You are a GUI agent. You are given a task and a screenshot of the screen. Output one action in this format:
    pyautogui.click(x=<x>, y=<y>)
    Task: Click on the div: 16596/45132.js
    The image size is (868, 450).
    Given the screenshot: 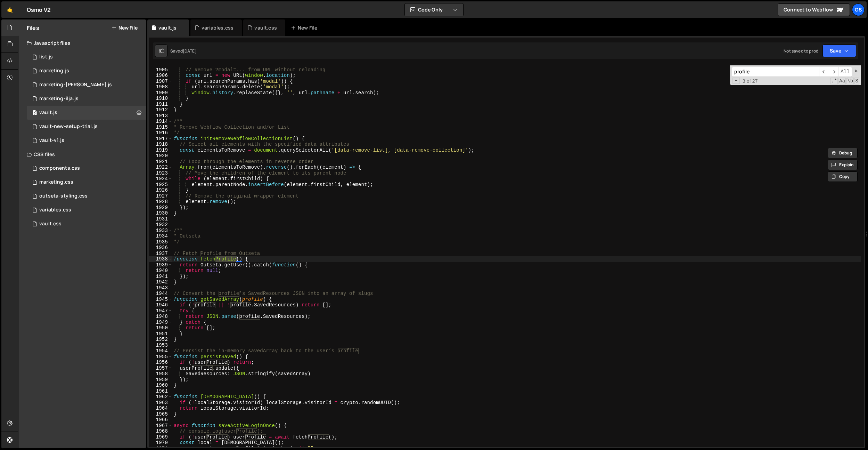 What is the action you would take?
    pyautogui.click(x=86, y=140)
    